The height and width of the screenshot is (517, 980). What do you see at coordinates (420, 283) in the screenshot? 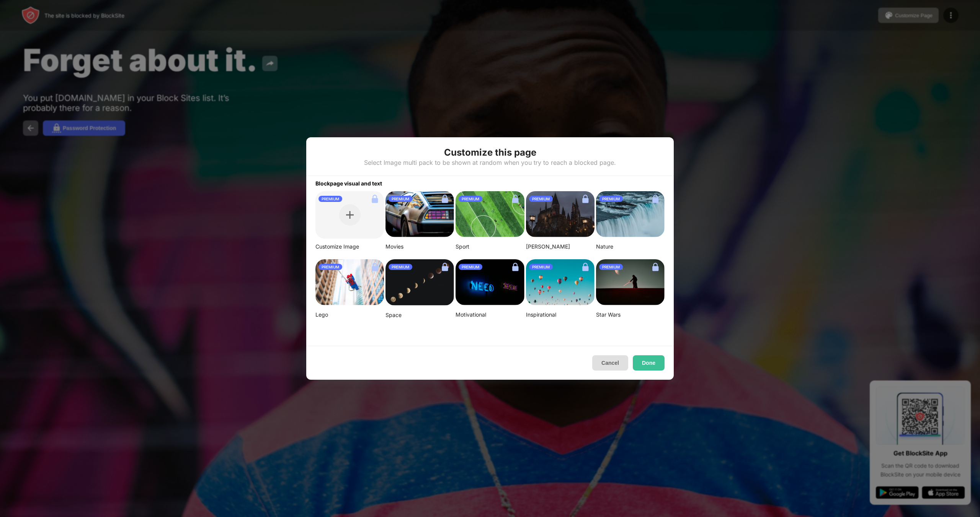
I see `img: linda-xu-KsomZsgjLSA-unsplash.png` at bounding box center [420, 283].